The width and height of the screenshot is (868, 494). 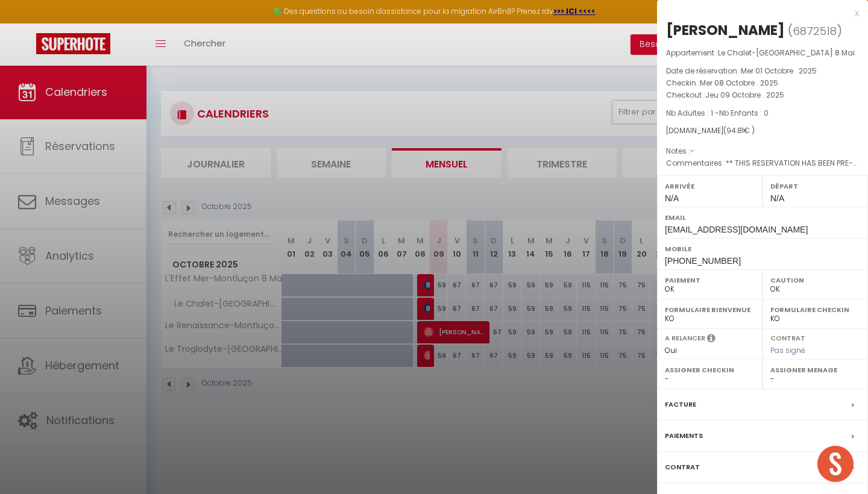 What do you see at coordinates (680, 404) in the screenshot?
I see `label: Facture` at bounding box center [680, 404].